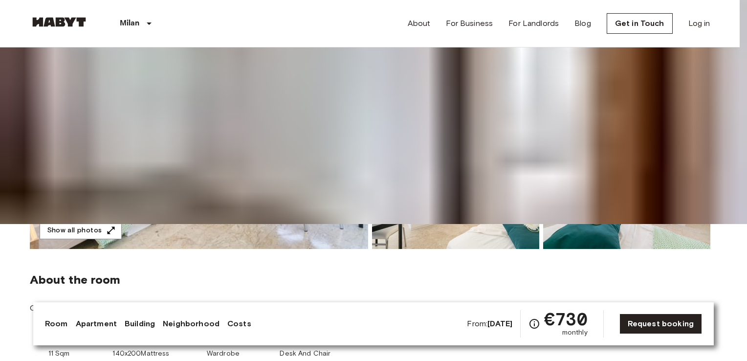 This screenshot has width=747, height=361. I want to click on a: For Business, so click(469, 23).